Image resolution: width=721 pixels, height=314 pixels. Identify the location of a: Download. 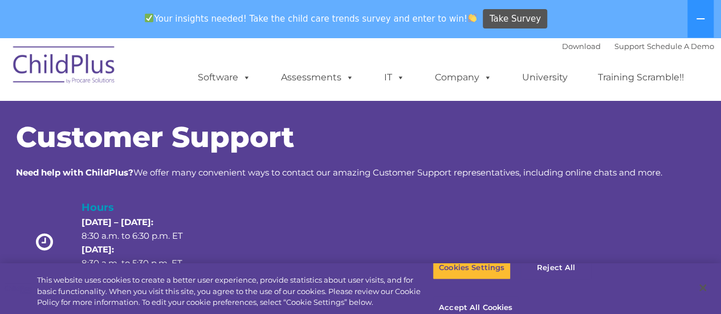
(582, 46).